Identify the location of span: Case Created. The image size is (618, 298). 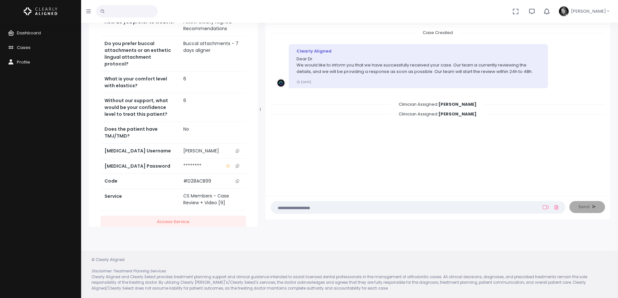
(438, 32).